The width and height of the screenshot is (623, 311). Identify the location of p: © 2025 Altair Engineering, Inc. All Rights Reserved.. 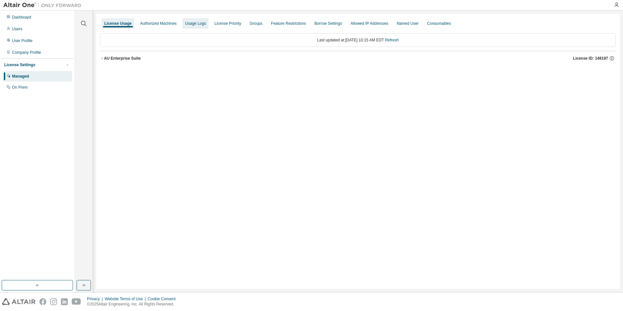
(133, 304).